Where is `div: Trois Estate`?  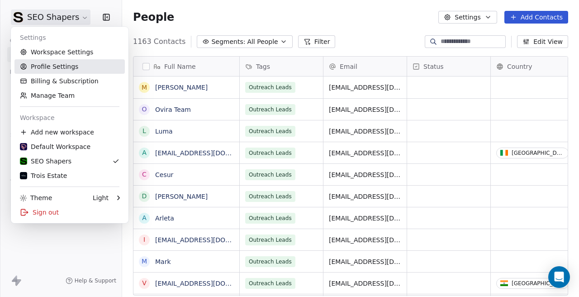
div: Trois Estate is located at coordinates (43, 175).